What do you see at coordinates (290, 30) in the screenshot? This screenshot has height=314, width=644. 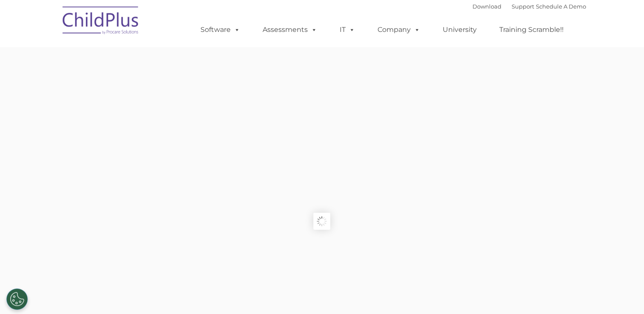 I see `a: Assessments` at bounding box center [290, 30].